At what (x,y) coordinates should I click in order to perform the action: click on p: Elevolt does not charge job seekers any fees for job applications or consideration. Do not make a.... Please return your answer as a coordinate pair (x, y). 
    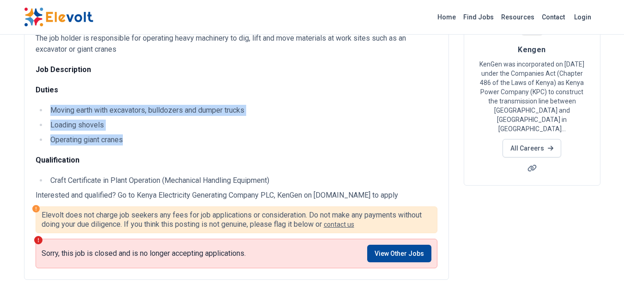
    Looking at the image, I should click on (236, 220).